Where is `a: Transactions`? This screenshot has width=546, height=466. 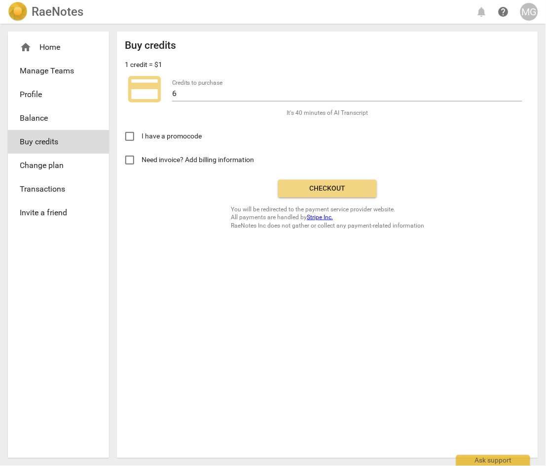
a: Transactions is located at coordinates (58, 189).